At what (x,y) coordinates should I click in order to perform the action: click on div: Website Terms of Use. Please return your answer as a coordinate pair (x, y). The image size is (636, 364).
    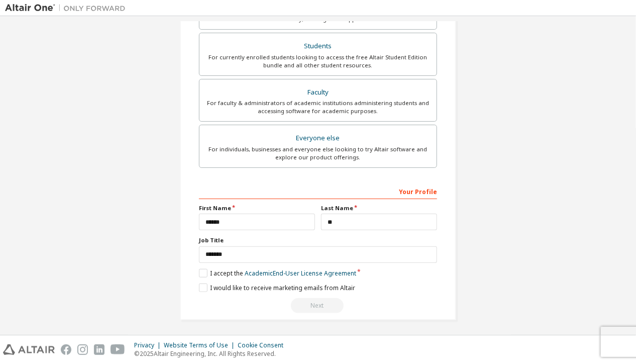
    Looking at the image, I should click on (201, 345).